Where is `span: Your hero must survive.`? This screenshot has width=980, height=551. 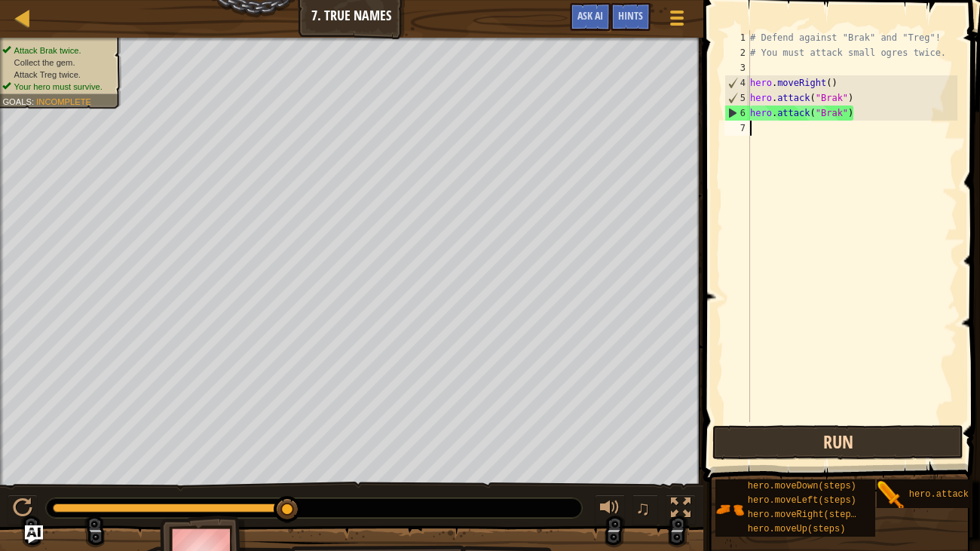 span: Your hero must survive. is located at coordinates (58, 86).